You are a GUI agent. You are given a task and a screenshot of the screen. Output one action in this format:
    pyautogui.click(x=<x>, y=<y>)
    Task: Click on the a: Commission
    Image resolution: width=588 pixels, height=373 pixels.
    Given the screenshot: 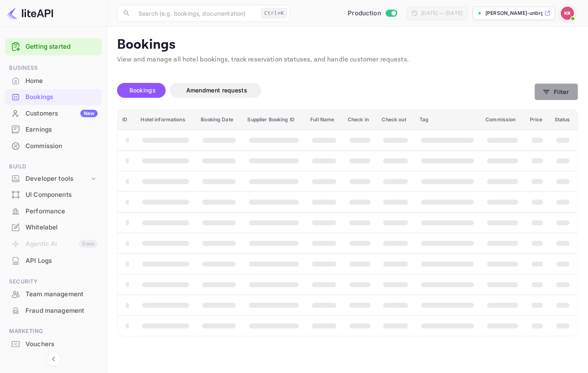 What is the action you would take?
    pyautogui.click(x=53, y=146)
    